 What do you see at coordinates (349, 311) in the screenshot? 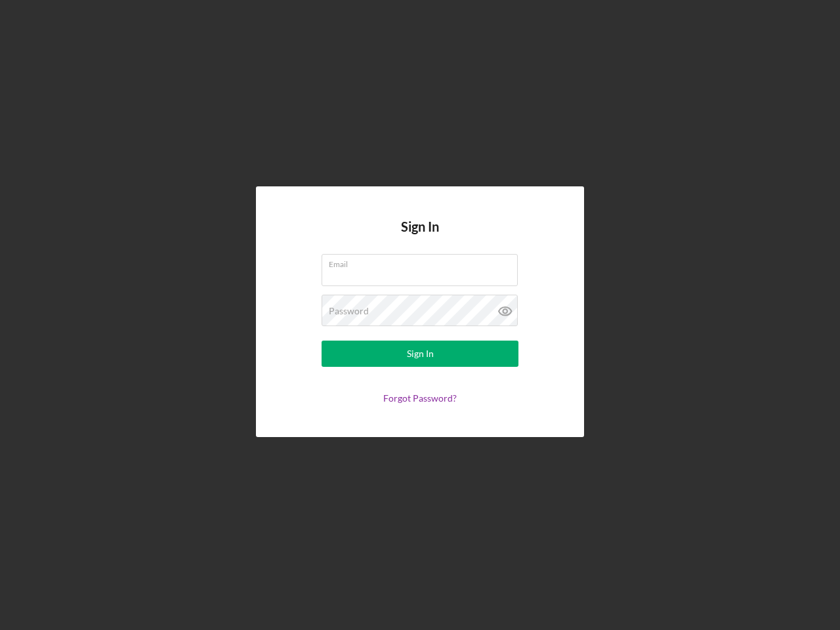
I see `label: Password` at bounding box center [349, 311].